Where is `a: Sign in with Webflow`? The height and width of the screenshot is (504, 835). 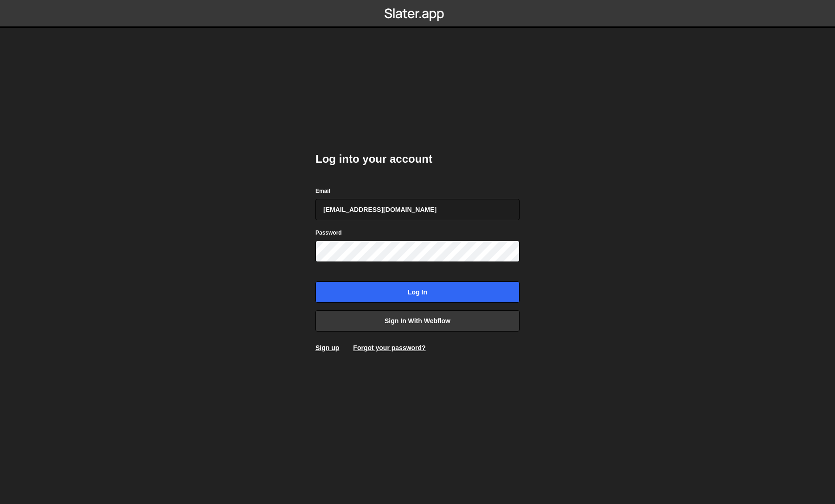
a: Sign in with Webflow is located at coordinates (417, 321).